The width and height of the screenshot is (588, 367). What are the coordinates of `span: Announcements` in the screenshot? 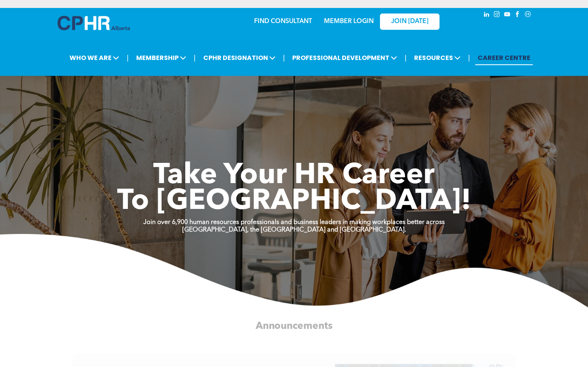 It's located at (294, 326).